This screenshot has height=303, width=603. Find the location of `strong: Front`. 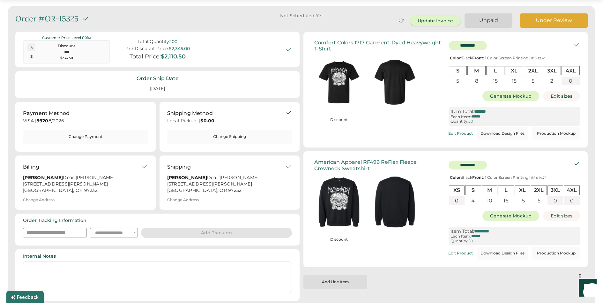

strong: Front is located at coordinates (478, 58).